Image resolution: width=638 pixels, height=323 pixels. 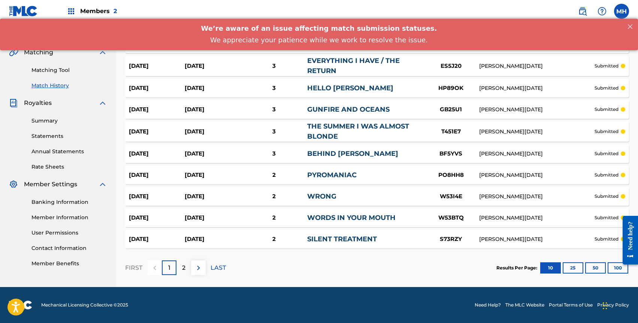 What do you see at coordinates (570, 305) in the screenshot?
I see `a: Portal Terms of Use` at bounding box center [570, 305].